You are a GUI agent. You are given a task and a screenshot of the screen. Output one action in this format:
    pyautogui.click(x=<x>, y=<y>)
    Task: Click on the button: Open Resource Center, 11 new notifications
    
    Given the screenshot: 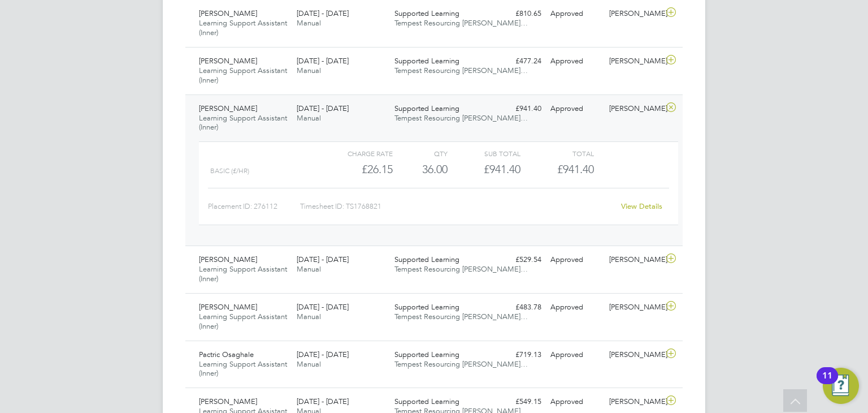 What is the action you would take?
    pyautogui.click(x=841, y=386)
    